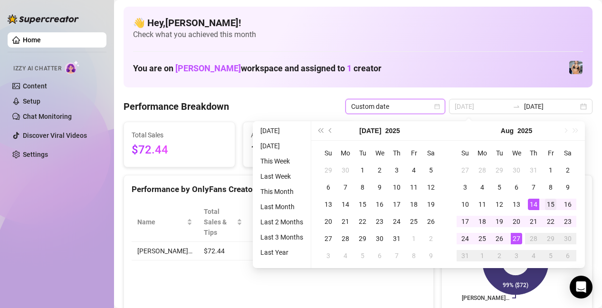  Describe the element at coordinates (568, 239) in the screenshot. I see `td: 2025-08-30` at that location.